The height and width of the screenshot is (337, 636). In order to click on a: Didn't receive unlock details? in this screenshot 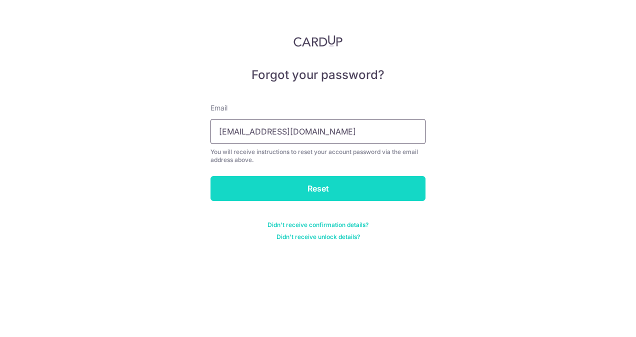, I will do `click(318, 237)`.